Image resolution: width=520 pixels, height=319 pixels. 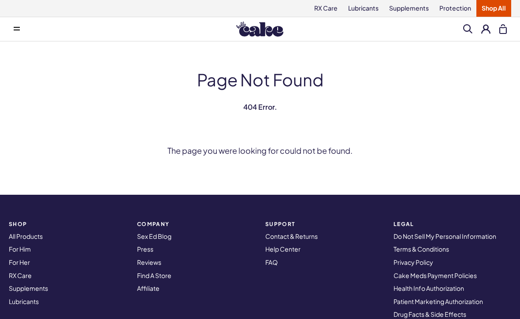 What do you see at coordinates (154, 236) in the screenshot?
I see `a: Sex Ed Blog` at bounding box center [154, 236].